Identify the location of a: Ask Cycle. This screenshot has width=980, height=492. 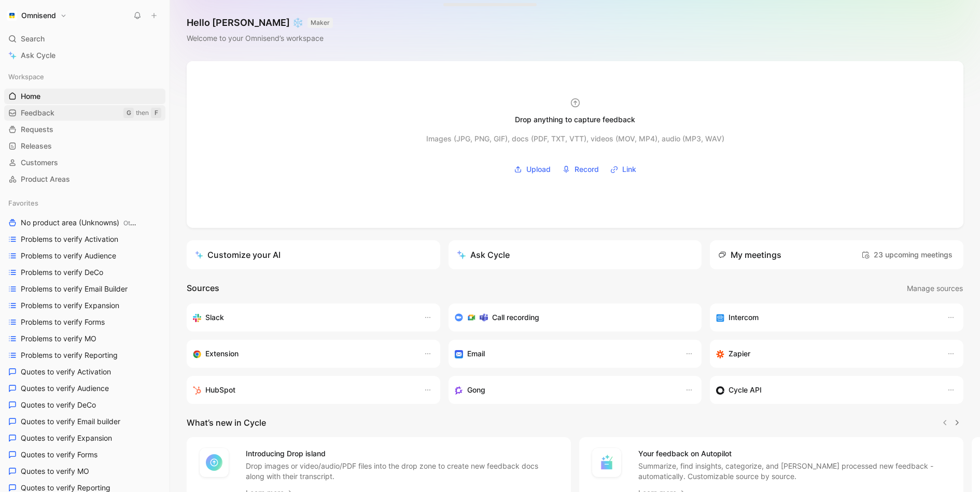
(85, 55).